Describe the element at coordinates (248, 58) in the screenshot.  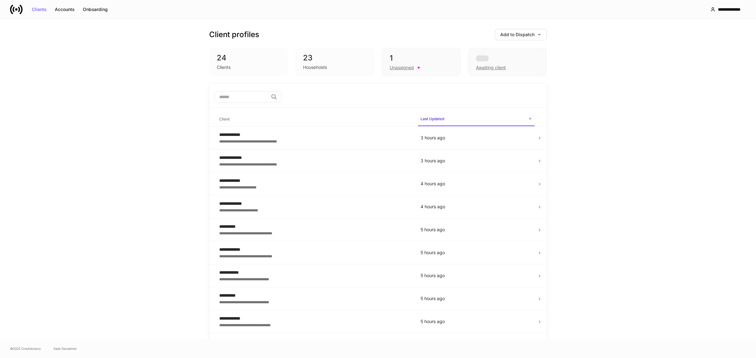
I see `div: 24` at that location.